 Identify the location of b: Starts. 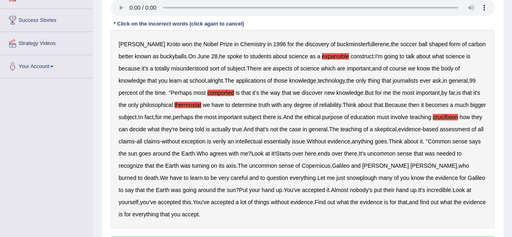
(283, 153).